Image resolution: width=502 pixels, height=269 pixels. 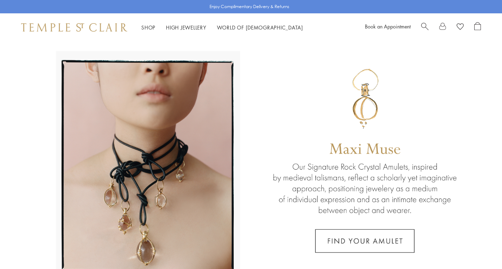 What do you see at coordinates (148, 27) in the screenshot?
I see `a: ShopShop` at bounding box center [148, 27].